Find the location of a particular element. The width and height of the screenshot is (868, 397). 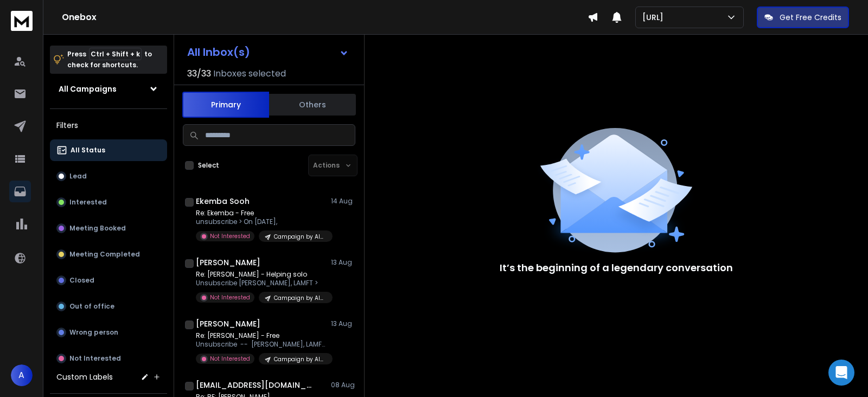

button: A is located at coordinates (22, 375).